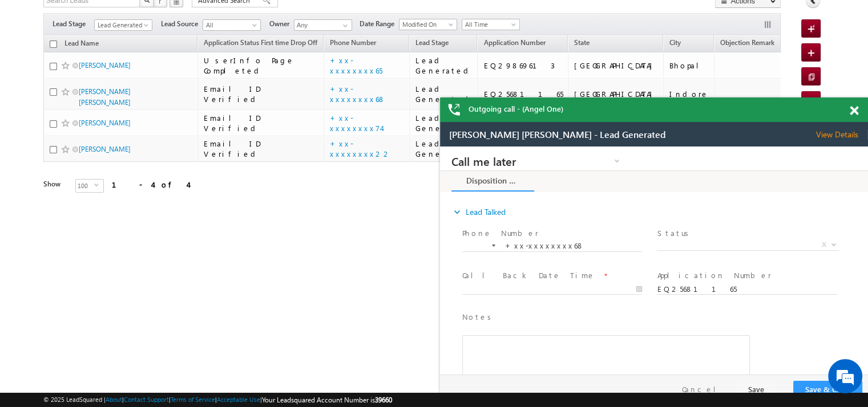 This screenshot has width=868, height=407. What do you see at coordinates (488, 25) in the screenshot?
I see `span: All Time` at bounding box center [488, 25].